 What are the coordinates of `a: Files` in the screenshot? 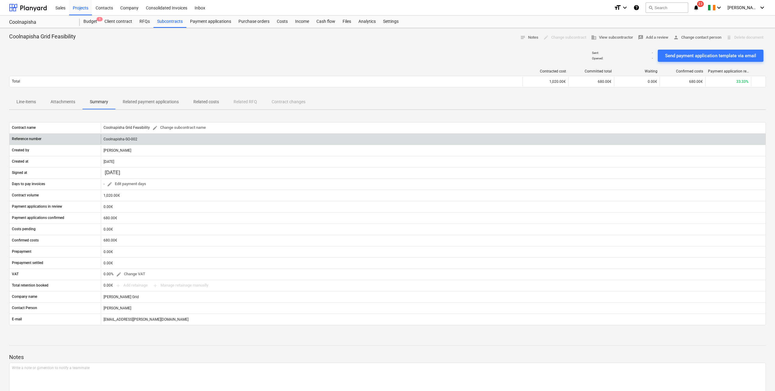 It's located at (347, 22).